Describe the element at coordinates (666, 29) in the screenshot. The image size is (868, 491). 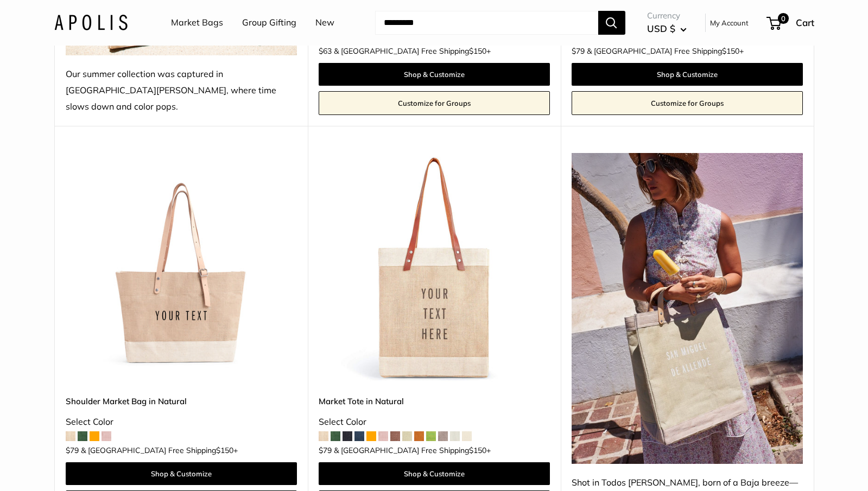
I see `button: USD $` at that location.